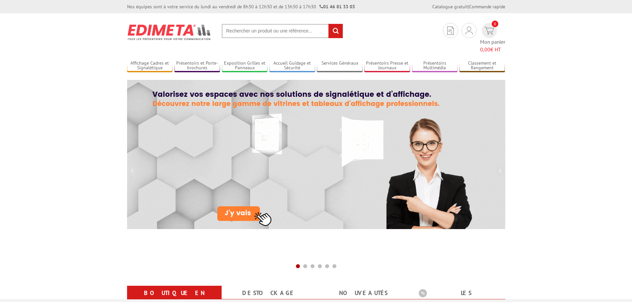  What do you see at coordinates (492, 46) in the screenshot?
I see `span: Mon panier` at bounding box center [492, 46].